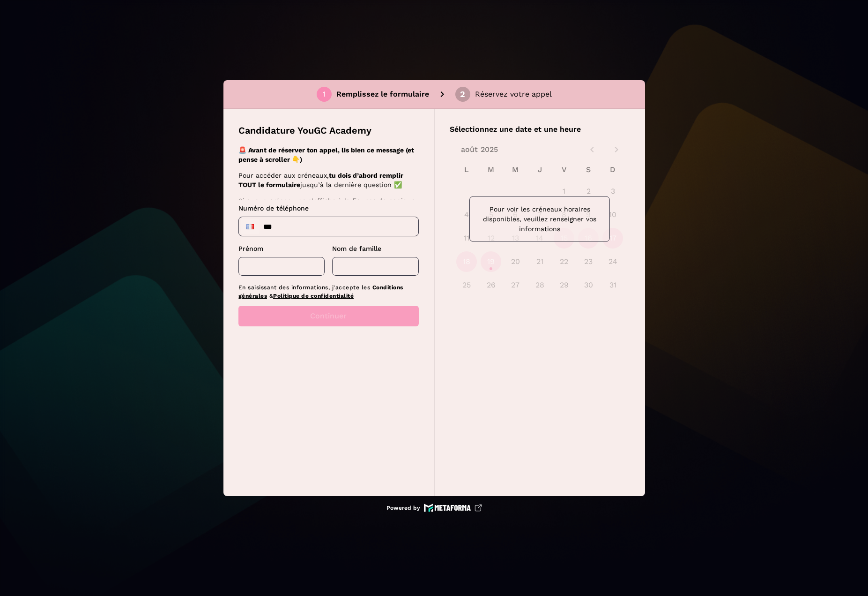 The height and width of the screenshot is (596, 868). Describe the element at coordinates (324, 94) in the screenshot. I see `div: 1` at that location.